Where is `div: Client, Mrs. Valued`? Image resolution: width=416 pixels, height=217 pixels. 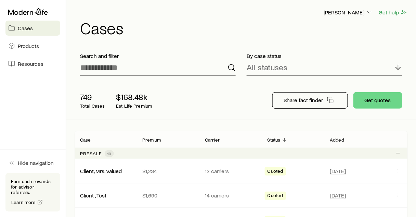 div: Client, Mrs. Valued is located at coordinates (101, 171).